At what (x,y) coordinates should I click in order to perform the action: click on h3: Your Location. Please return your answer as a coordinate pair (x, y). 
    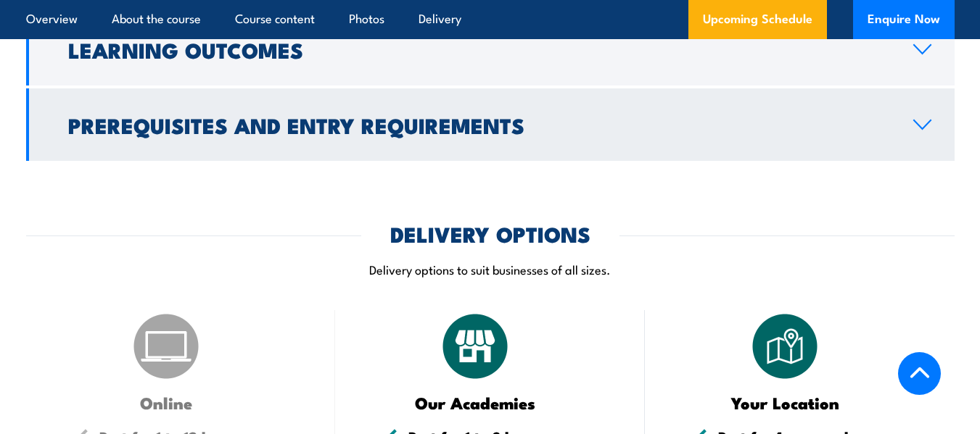
    Looking at the image, I should click on (785, 402).